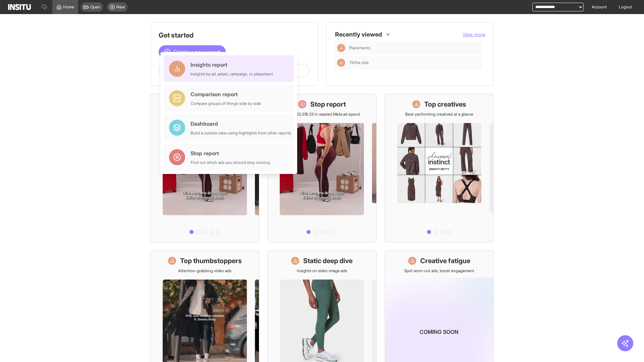 This screenshot has height=362, width=644. I want to click on div: Insights report, so click(232, 65).